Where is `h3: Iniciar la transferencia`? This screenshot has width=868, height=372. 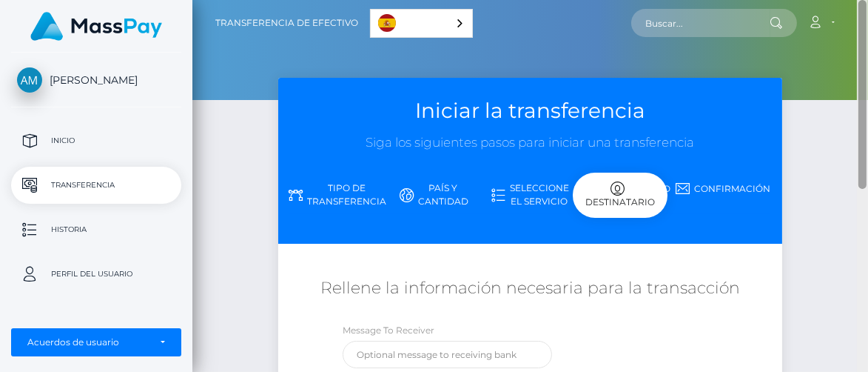 h3: Iniciar la transferencia is located at coordinates (530, 111).